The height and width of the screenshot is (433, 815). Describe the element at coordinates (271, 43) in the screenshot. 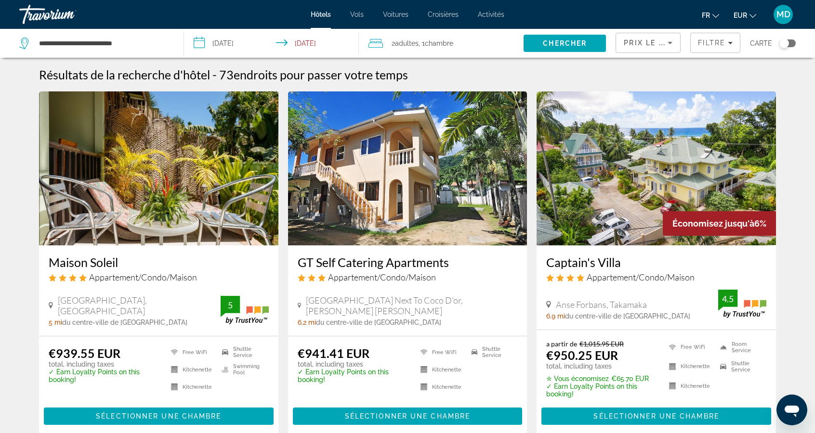

I see `button: Select check in and out date` at that location.